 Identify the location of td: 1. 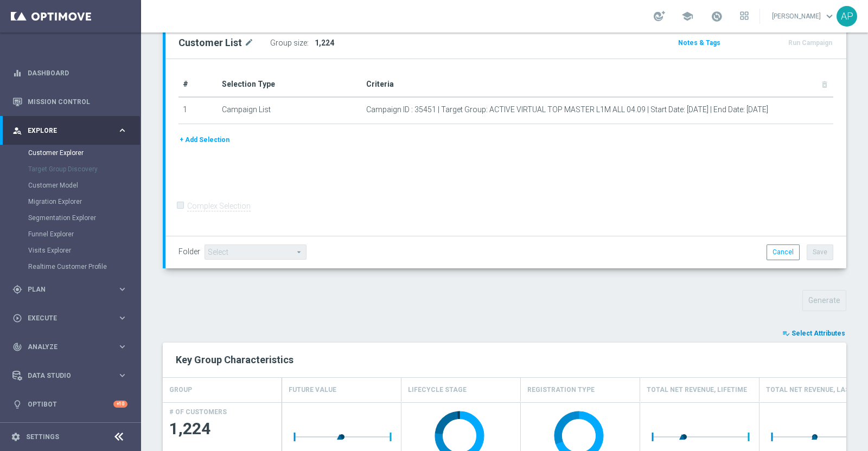
(198, 111).